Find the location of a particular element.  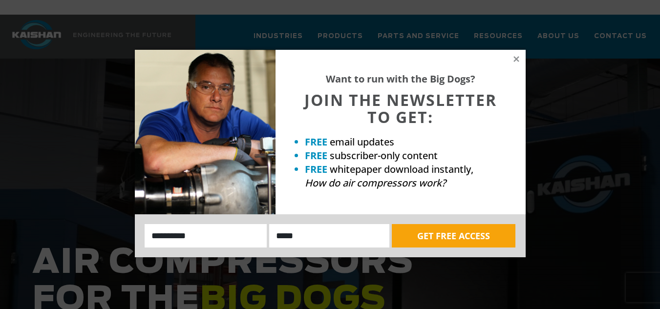

input: Name: is located at coordinates (206, 236).